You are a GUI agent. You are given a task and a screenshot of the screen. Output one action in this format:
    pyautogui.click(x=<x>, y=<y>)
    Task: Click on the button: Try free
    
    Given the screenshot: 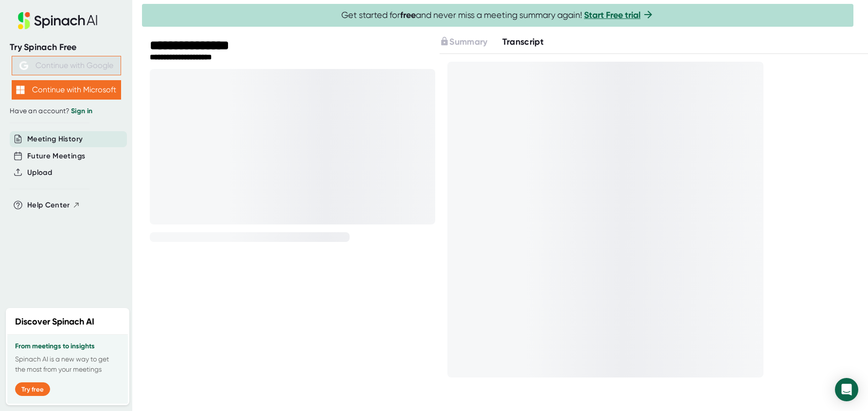 What is the action you would take?
    pyautogui.click(x=33, y=389)
    